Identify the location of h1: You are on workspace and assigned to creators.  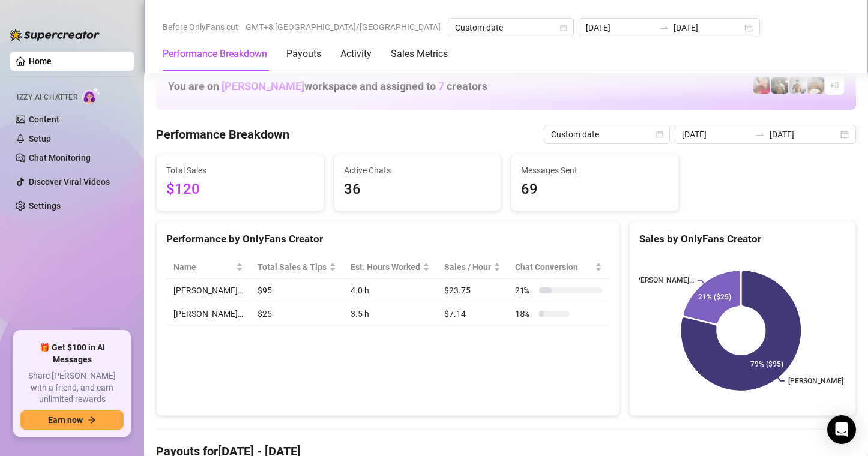
(328, 87).